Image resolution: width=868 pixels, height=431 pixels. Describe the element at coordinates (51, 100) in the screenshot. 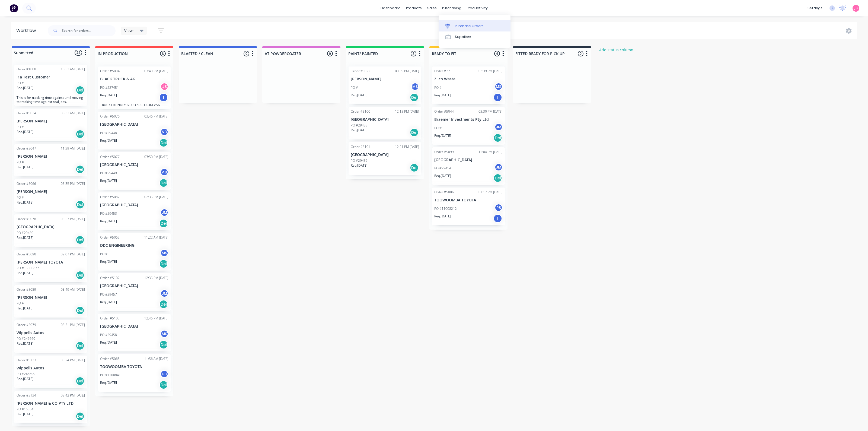

I see `p: This is for tracking time against until moving to tracking time against real jobs.` at that location.